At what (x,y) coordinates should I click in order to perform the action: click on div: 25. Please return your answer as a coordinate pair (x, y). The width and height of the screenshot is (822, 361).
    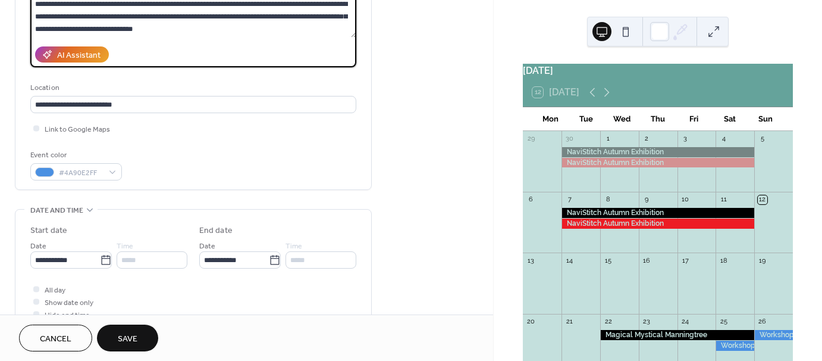
    Looking at the image, I should click on (724, 321).